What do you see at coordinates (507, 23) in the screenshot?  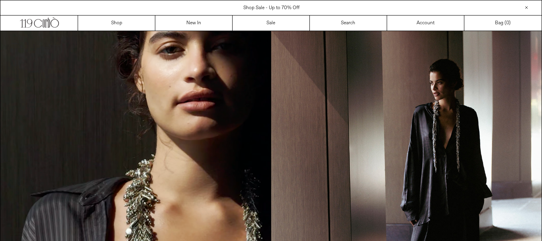 I see `span: 0` at bounding box center [507, 23].